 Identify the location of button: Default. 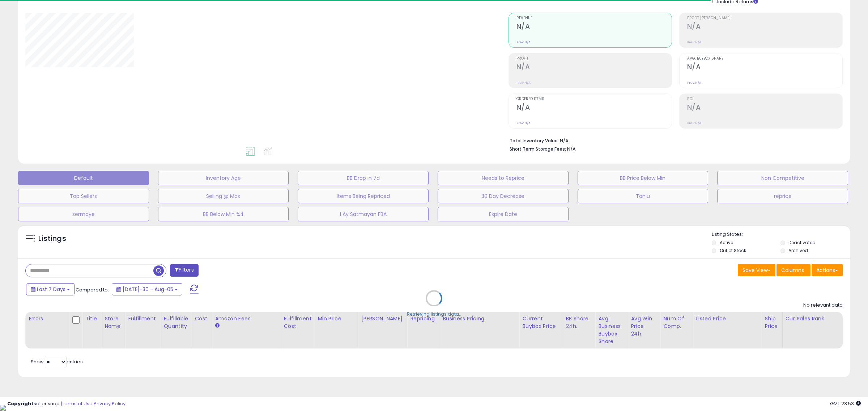
(84, 179).